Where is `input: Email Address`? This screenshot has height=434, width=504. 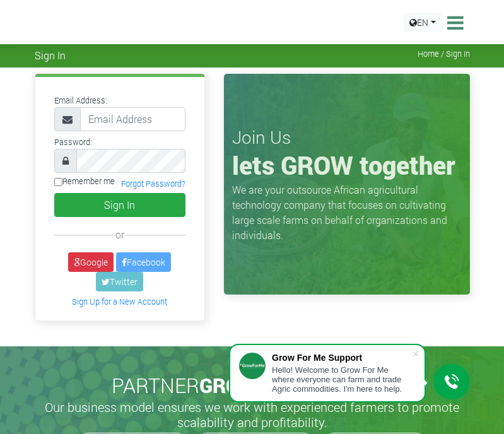 input: Email Address is located at coordinates (132, 119).